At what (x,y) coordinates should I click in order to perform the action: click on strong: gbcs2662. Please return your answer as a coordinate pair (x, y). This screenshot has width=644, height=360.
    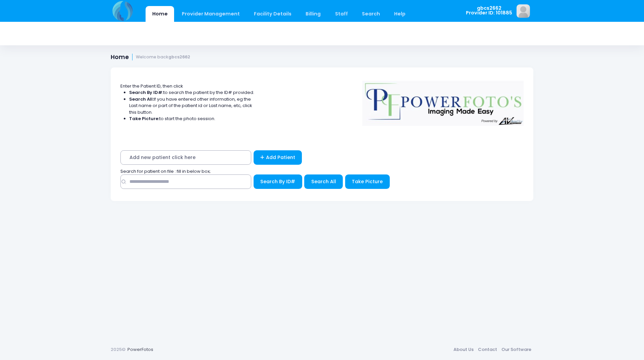
    Looking at the image, I should click on (179, 56).